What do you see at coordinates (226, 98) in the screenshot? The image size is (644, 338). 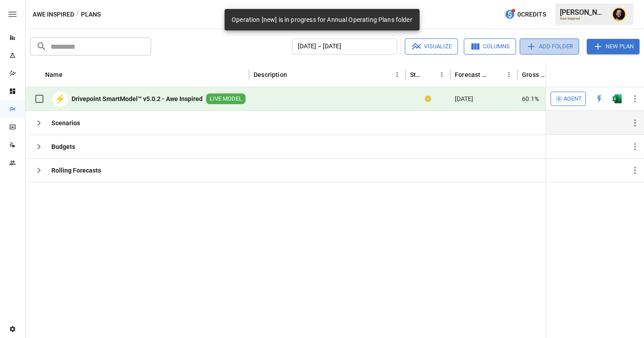 I see `span: LIVE MODEL` at bounding box center [226, 98].